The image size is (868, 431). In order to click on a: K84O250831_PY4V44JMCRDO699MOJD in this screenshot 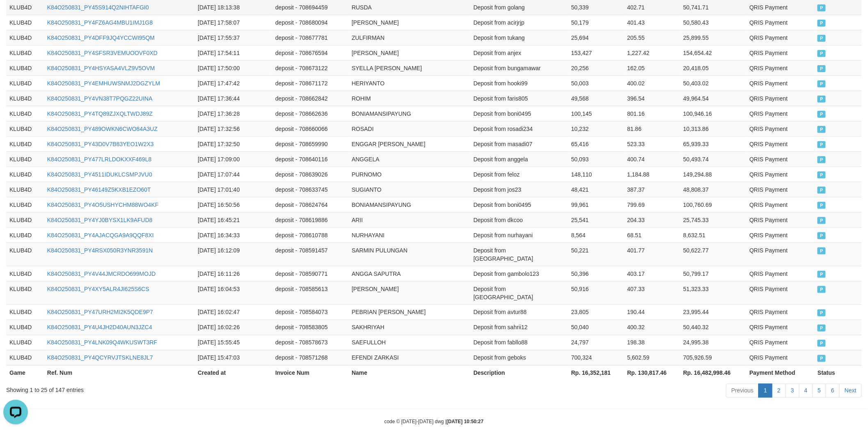, I will do `click(101, 273)`.